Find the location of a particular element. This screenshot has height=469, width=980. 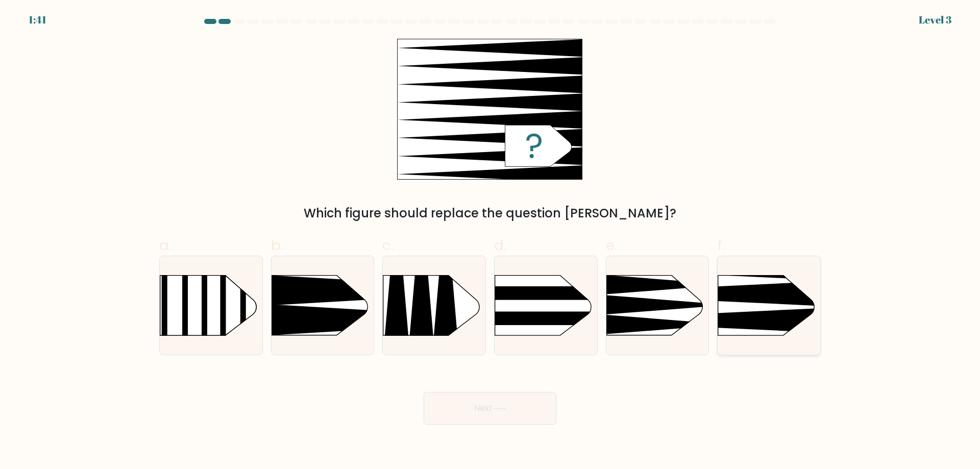

div: Level 3 is located at coordinates (935, 20).